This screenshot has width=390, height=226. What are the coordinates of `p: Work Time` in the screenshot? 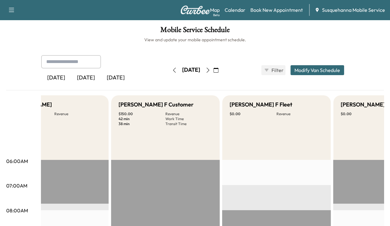 It's located at (188, 119).